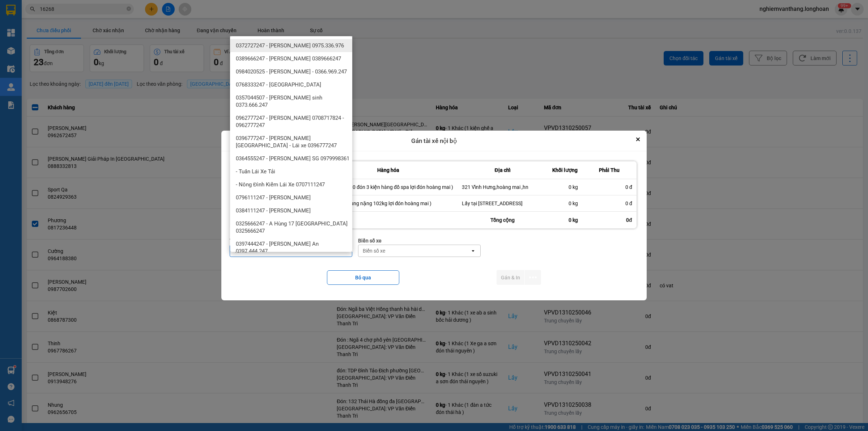 This screenshot has height=431, width=868. I want to click on div: Địa chỉ, so click(503, 170).